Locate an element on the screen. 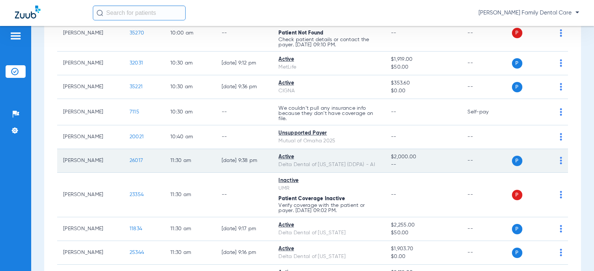  span: $2,255.00 is located at coordinates (423, 225).